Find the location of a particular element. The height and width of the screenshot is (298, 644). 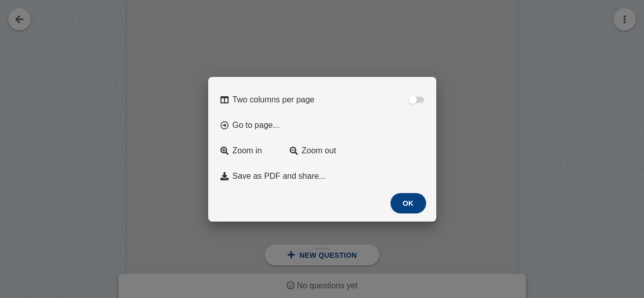

span: Zoom out is located at coordinates (319, 151).